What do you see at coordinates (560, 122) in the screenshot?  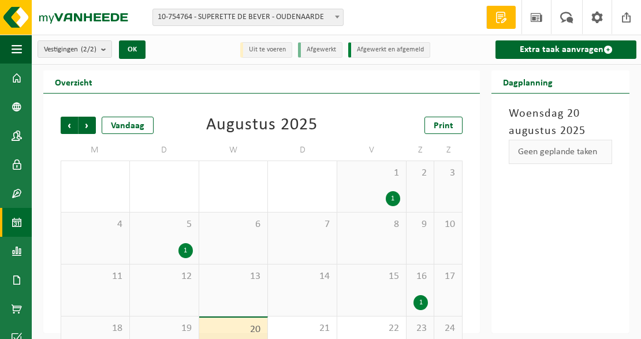 I see `h3: Woensdag 20 augustus 2025` at bounding box center [560, 122].